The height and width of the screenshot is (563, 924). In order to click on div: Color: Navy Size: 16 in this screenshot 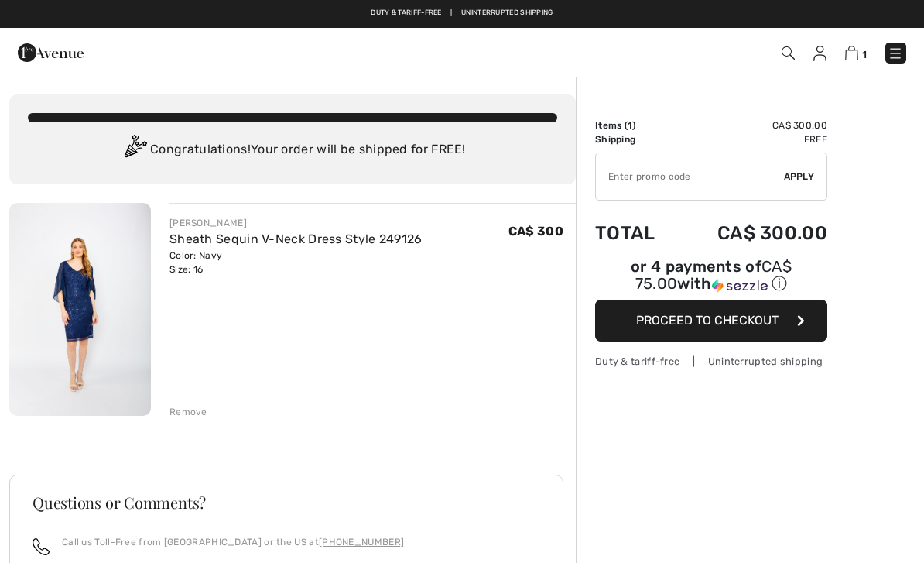, I will do `click(296, 262)`.